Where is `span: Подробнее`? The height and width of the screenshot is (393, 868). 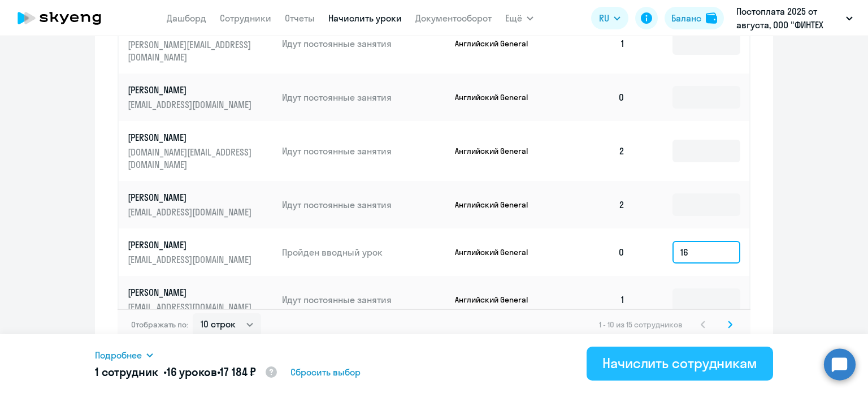 span: Подробнее is located at coordinates (118, 355).